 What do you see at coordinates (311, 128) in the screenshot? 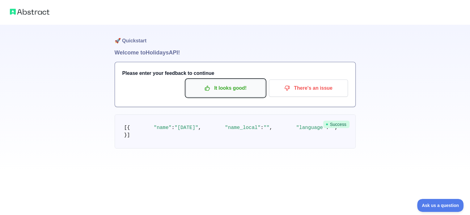
I see `span: "language"` at bounding box center [311, 128].